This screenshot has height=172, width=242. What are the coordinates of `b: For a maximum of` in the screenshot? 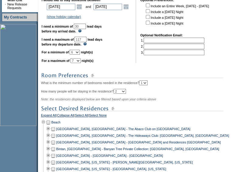 It's located at (56, 61).